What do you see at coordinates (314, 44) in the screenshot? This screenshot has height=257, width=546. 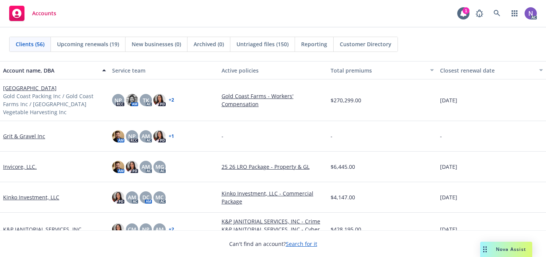 I see `span: Reporting` at bounding box center [314, 44].